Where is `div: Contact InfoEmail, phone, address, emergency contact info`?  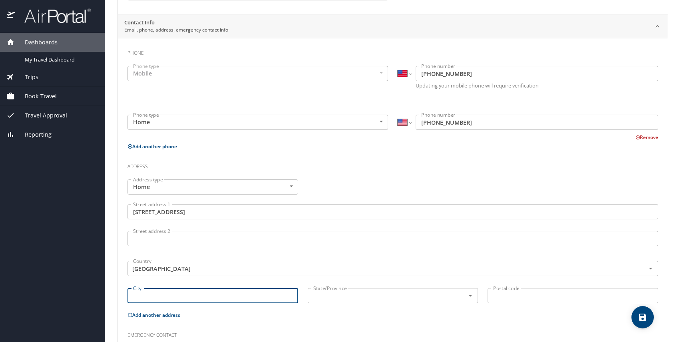
div: Contact InfoEmail, phone, address, emergency contact info is located at coordinates (393, 26).